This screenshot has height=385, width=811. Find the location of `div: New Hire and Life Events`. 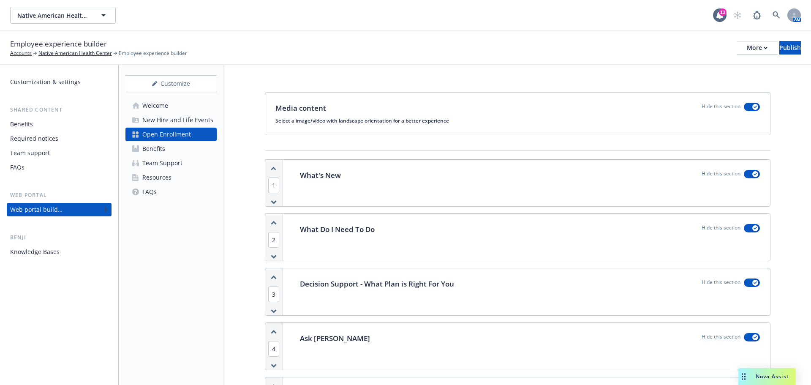

div: New Hire and Life Events is located at coordinates (178, 120).